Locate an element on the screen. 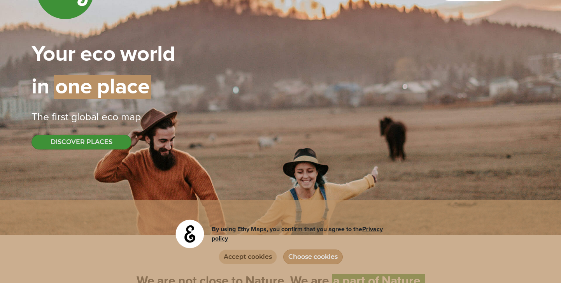 The width and height of the screenshot is (561, 283). span: place is located at coordinates (124, 87).